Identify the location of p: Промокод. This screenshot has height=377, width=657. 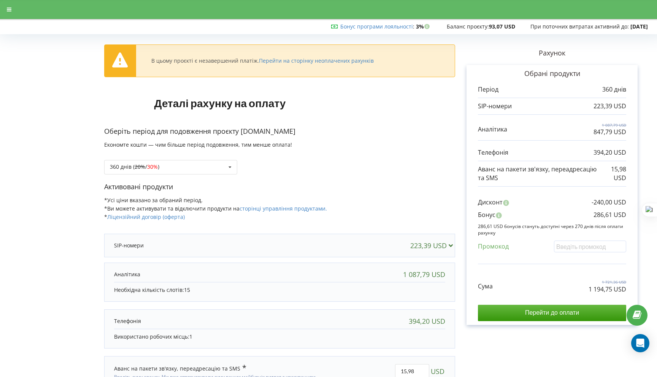
(493, 246).